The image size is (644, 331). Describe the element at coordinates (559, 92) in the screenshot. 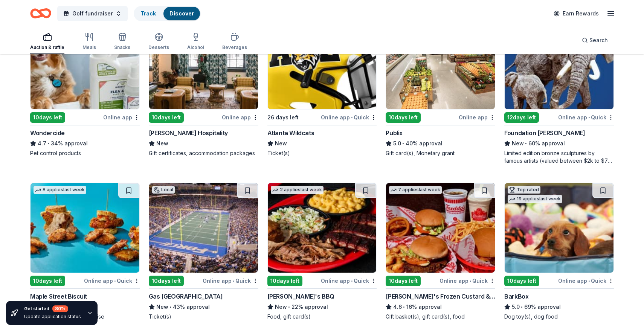

I see `a: Image for Foundation Michelangelo1 applylast week12days leftOnline app•QuickFoundation [PERSON_NA...` at that location.